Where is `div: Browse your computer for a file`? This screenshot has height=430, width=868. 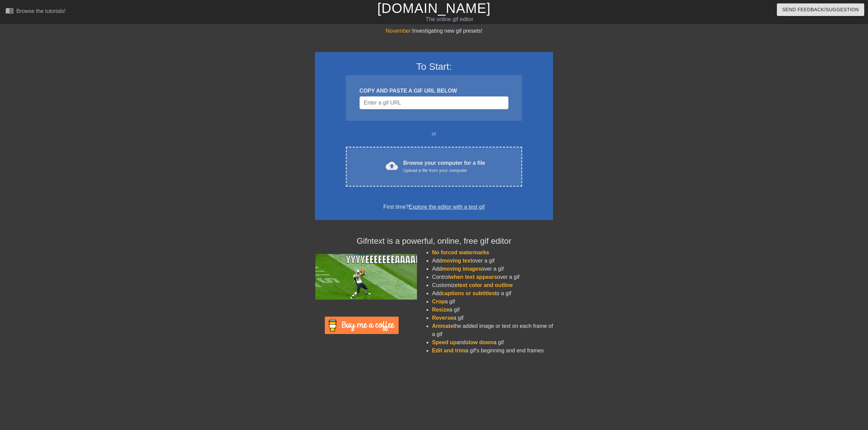 div: Browse your computer for a file is located at coordinates (444, 166).